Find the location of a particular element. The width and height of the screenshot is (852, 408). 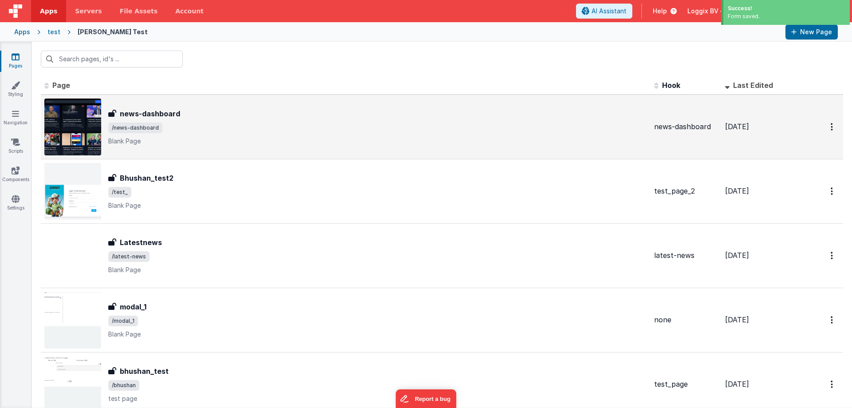

div: latest-news is located at coordinates (686, 255).